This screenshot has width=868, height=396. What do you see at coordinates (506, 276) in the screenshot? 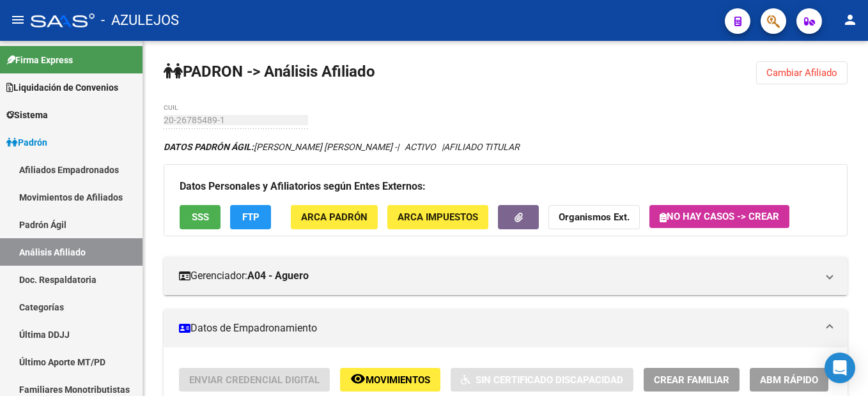
I see `mat-expansion-panel-header: Gerenciador:A04 - Aguero` at bounding box center [506, 276].